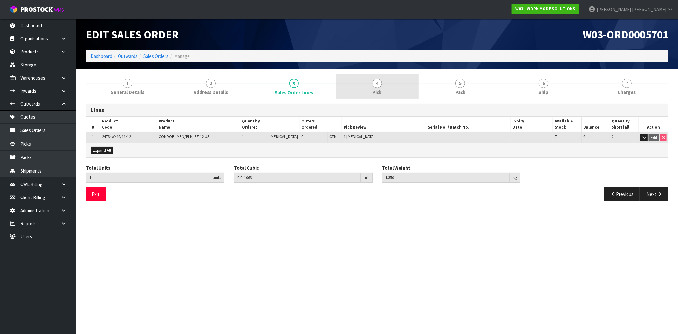 Image resolution: width=678 pixels, height=334 pixels. Describe the element at coordinates (98, 168) in the screenshot. I see `label: Total Units` at that location.